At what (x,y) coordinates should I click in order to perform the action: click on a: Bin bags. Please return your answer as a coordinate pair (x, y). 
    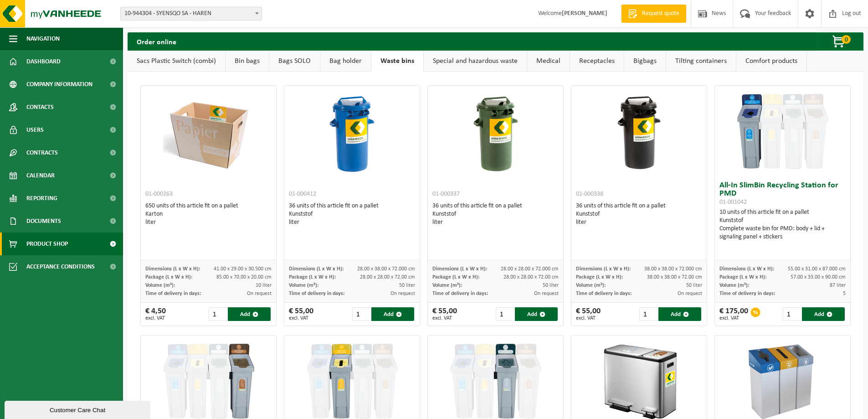
    Looking at the image, I should click on (247, 61).